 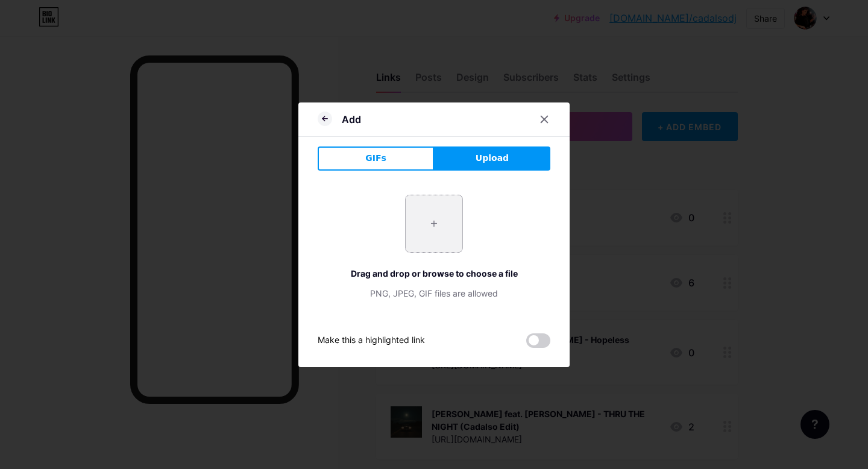 I want to click on span: Upload, so click(x=492, y=158).